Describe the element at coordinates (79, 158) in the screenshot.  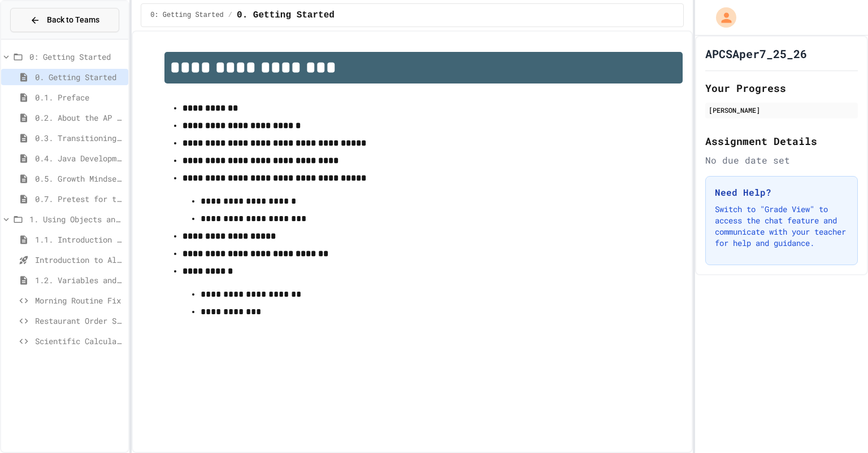
I see `span: 0.4. Java Development Environments` at that location.